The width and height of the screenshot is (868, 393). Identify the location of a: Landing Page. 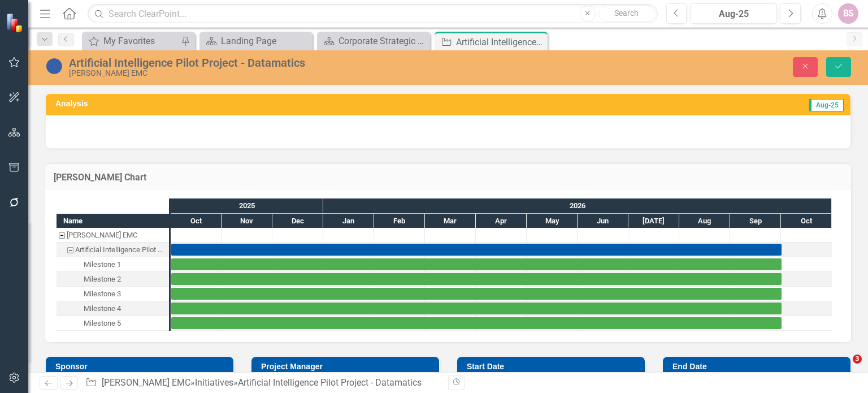
(256, 40).